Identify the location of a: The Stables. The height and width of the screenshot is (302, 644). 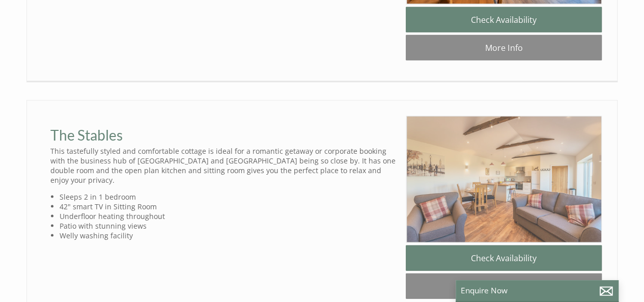
(87, 135).